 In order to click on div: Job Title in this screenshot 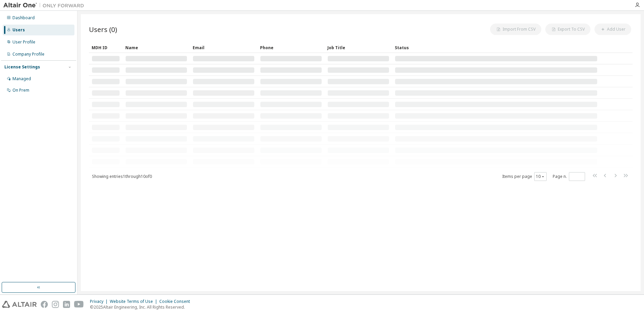, I will do `click(358, 47)`.